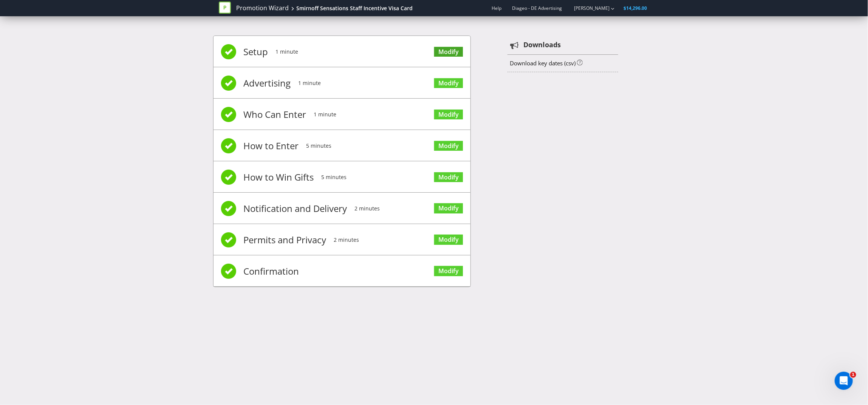 Image resolution: width=868 pixels, height=405 pixels. What do you see at coordinates (256, 51) in the screenshot?
I see `span: Setup` at bounding box center [256, 51].